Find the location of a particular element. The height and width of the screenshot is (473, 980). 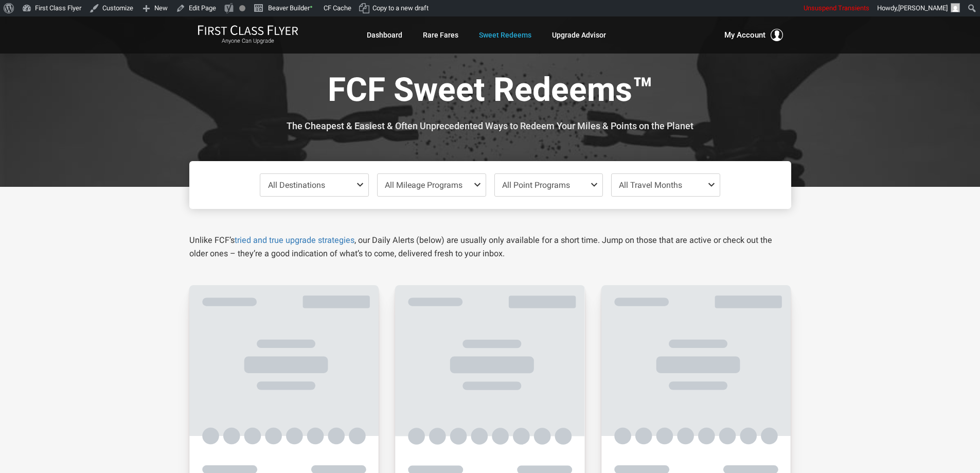

small: Anyone Can Upgrade is located at coordinates (248, 41).